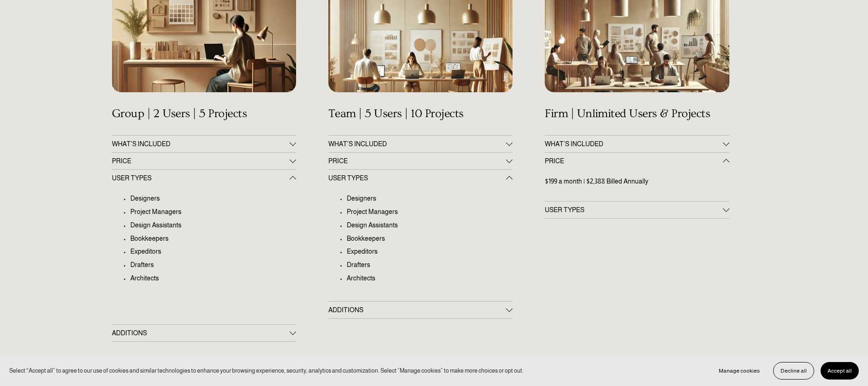 This screenshot has width=868, height=386. Describe the element at coordinates (840, 370) in the screenshot. I see `span: Accept all` at that location.